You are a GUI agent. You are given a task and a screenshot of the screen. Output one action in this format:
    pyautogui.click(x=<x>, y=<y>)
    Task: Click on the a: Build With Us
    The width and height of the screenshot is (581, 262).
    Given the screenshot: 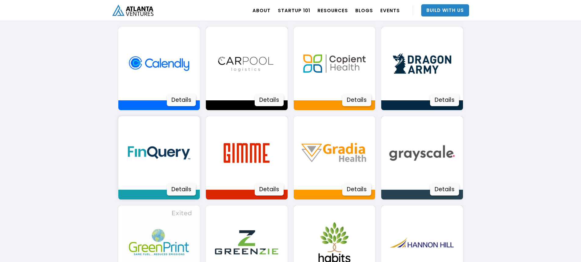 What is the action you would take?
    pyautogui.click(x=445, y=10)
    